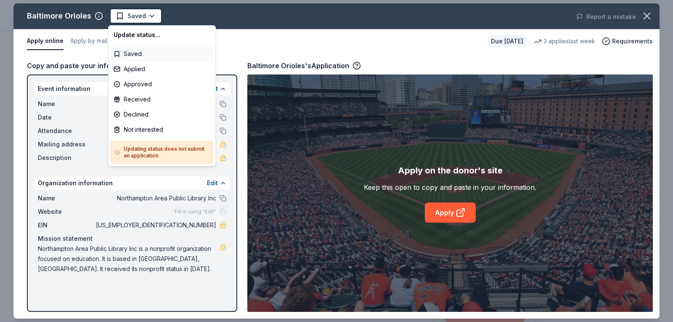  I want to click on div: Saved, so click(162, 54).